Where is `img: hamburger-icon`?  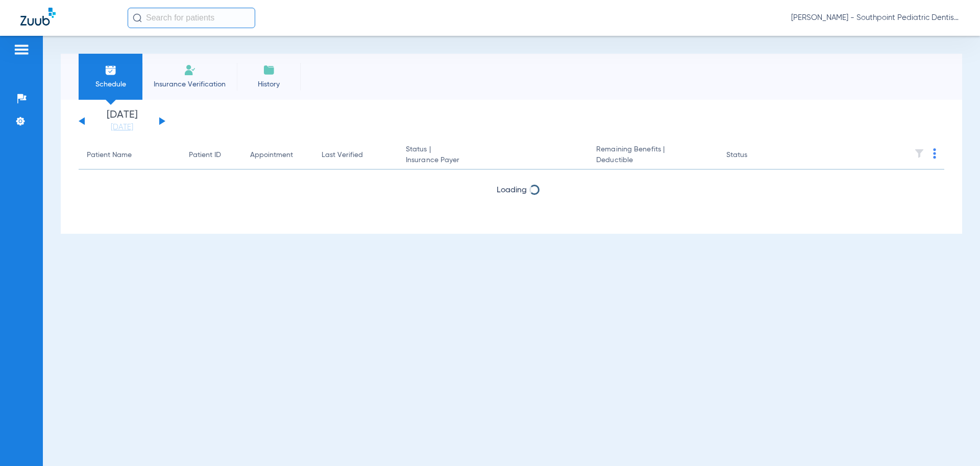 img: hamburger-icon is located at coordinates (22, 50).